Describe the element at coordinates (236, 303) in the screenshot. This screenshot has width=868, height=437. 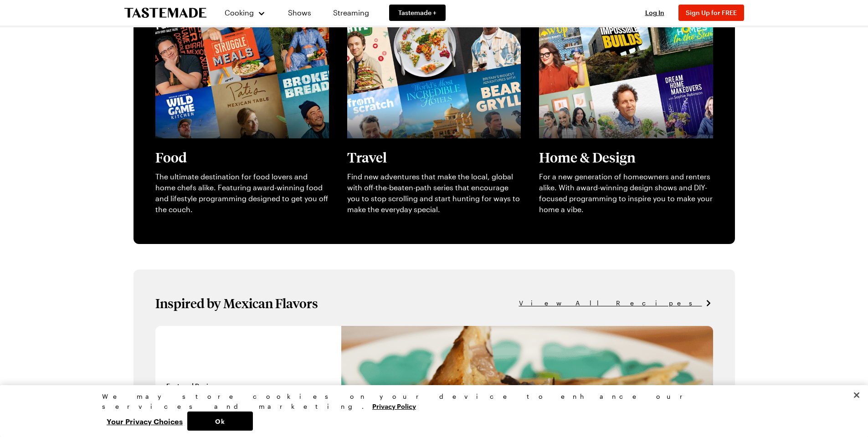
I see `h1: Inspired by Mexican Flavors` at that location.